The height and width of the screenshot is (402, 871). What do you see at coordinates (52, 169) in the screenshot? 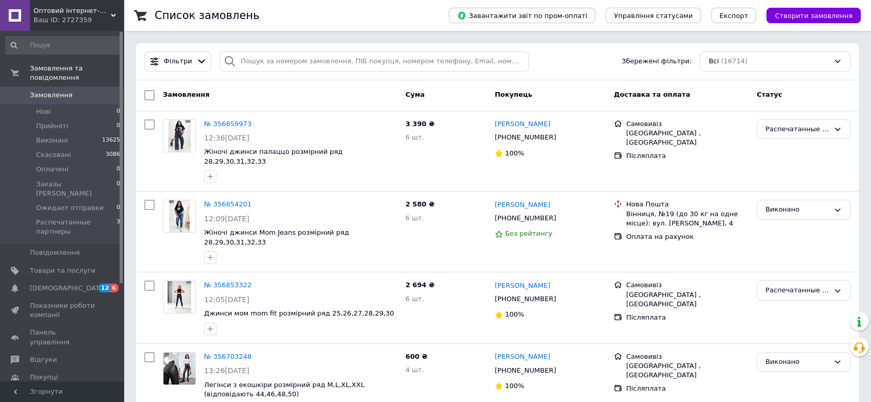
I see `span: Оплачені` at bounding box center [52, 169].